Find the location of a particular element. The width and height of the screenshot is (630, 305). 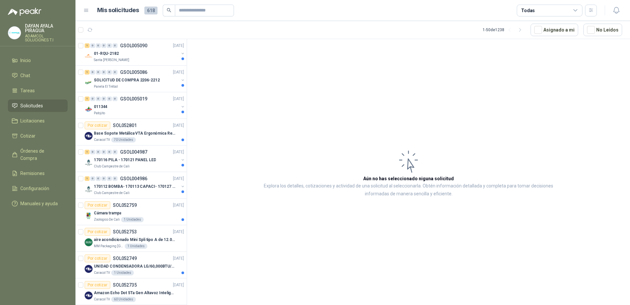

p: GSOL005019 is located at coordinates (133, 99).